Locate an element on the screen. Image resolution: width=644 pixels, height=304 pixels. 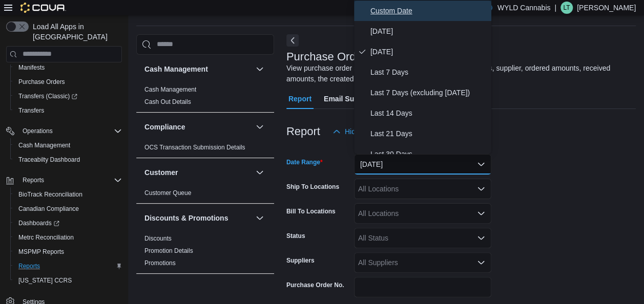
a: Transfers is located at coordinates (31, 111).